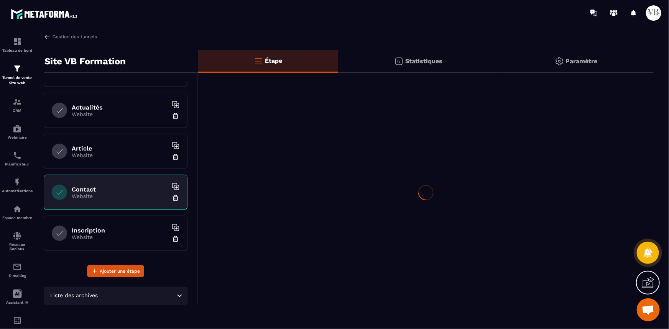  What do you see at coordinates (424, 61) in the screenshot?
I see `p: Statistiques` at bounding box center [424, 61].